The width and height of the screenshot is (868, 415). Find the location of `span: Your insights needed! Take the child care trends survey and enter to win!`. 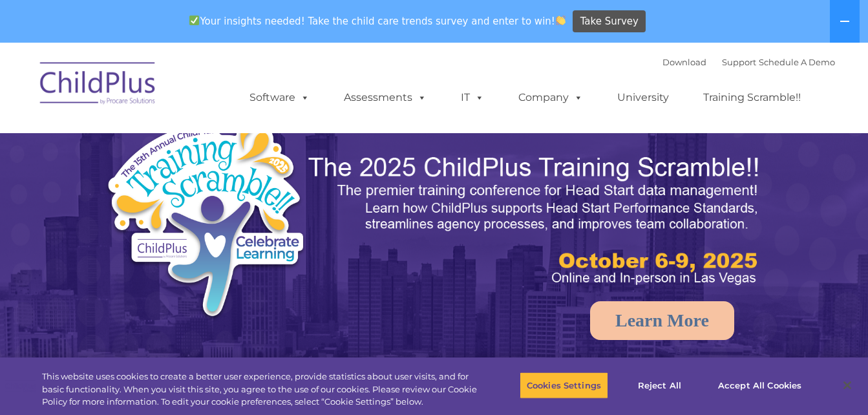

span: Your insights needed! Take the child care trends survey and enter to win! is located at coordinates (378, 21).